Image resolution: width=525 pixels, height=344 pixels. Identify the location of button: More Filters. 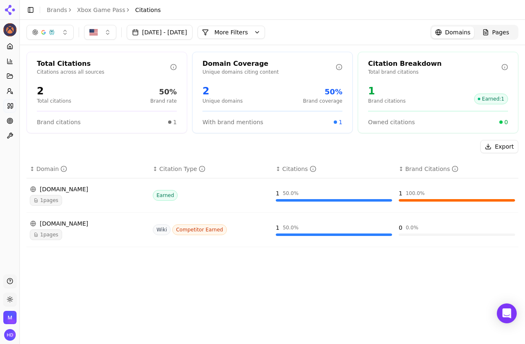
(231, 32).